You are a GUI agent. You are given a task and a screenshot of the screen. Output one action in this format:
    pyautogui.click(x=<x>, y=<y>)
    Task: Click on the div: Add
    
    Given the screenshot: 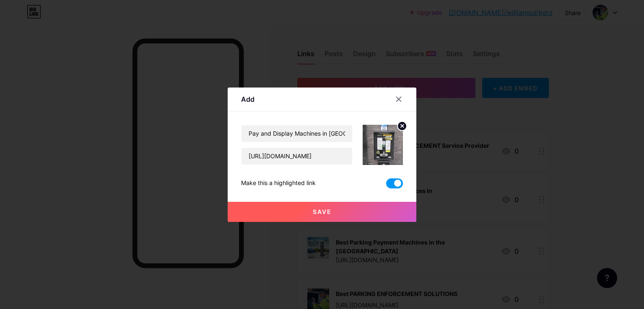 What is the action you would take?
    pyautogui.click(x=248, y=99)
    